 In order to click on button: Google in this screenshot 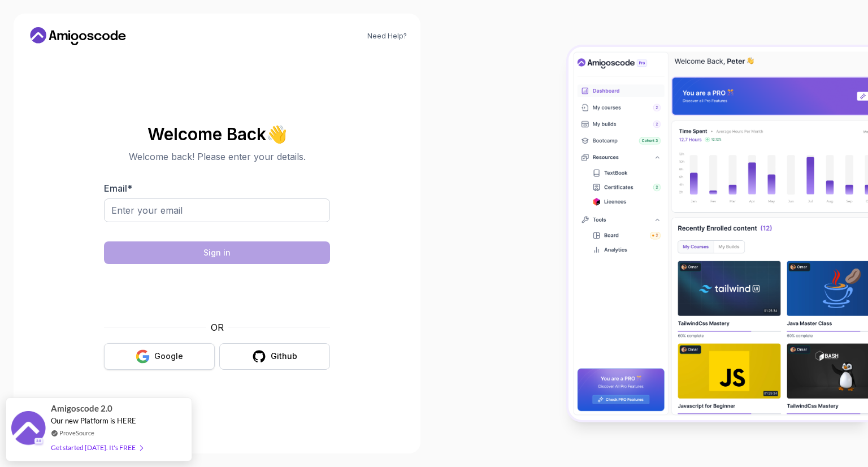, I will do `click(159, 356)`.